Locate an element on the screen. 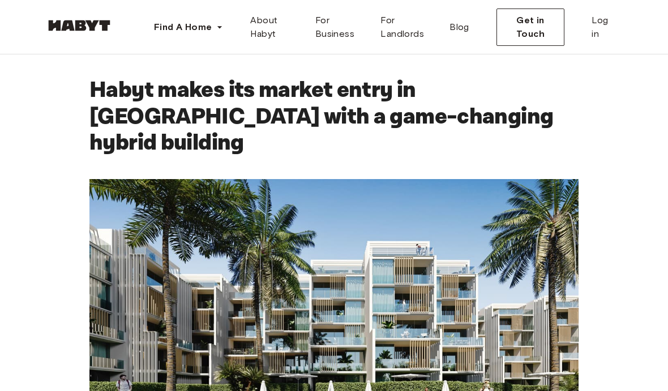  button: Get in Touch is located at coordinates (530, 27).